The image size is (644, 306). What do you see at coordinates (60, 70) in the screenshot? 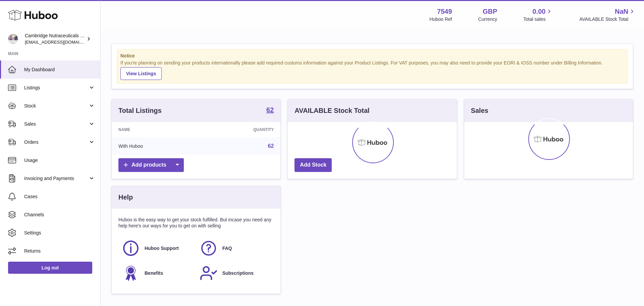
I see `span: My Dashboard` at bounding box center [60, 70].